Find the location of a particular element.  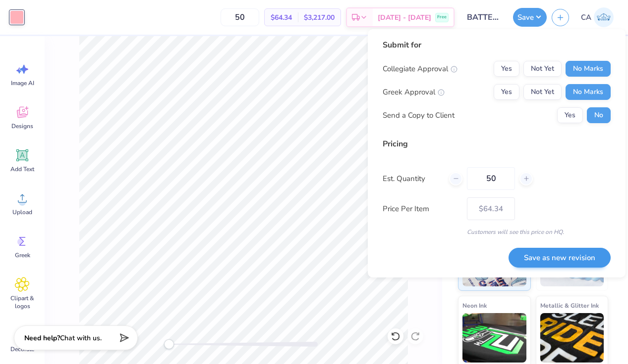

span: Metallic & Glitter Ink is located at coordinates (570, 306).